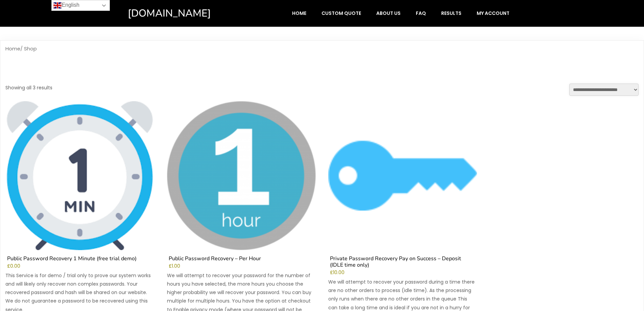 This screenshot has height=311, width=644. What do you see at coordinates (80, 182) in the screenshot?
I see `a: Public Password Recovery 1 Minute (free trial demo)` at bounding box center [80, 182].